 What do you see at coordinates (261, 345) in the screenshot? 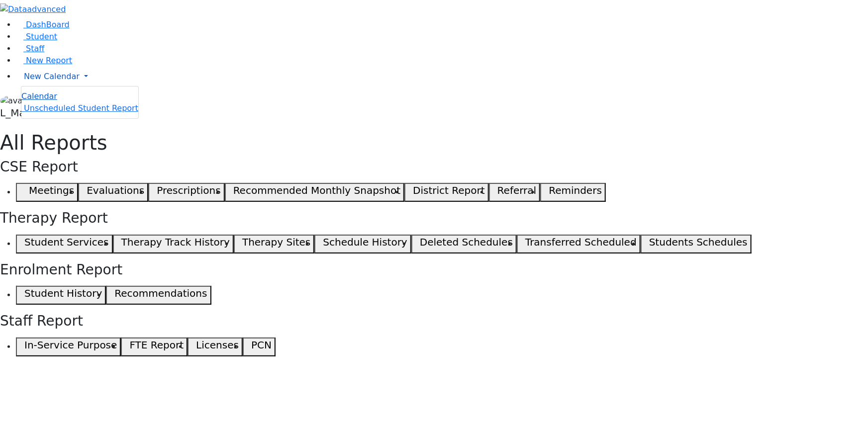
I see `h5: PCN` at bounding box center [261, 345].